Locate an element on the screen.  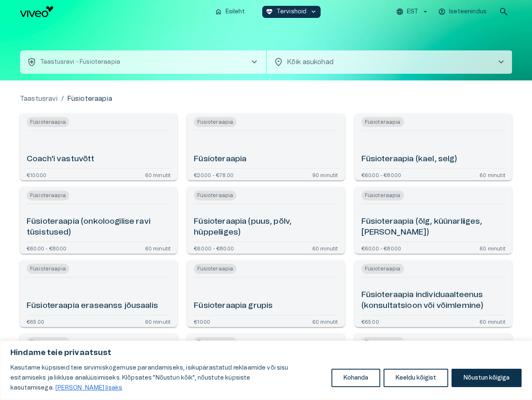
h6: Füsioteraapia (kael, selg) is located at coordinates (409, 159).